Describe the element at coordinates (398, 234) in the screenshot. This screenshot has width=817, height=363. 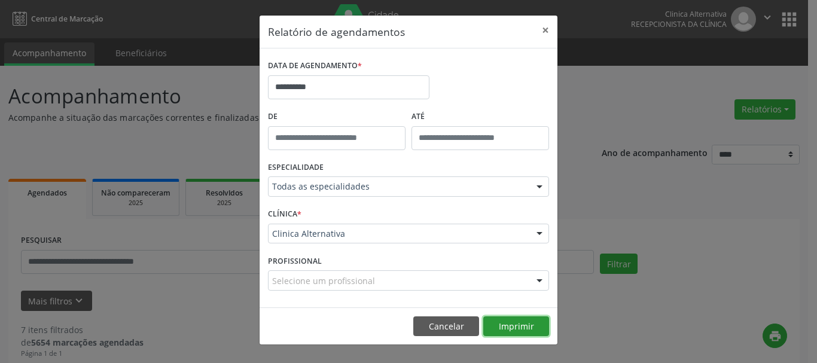
I see `span: Clinica Alternativa` at that location.